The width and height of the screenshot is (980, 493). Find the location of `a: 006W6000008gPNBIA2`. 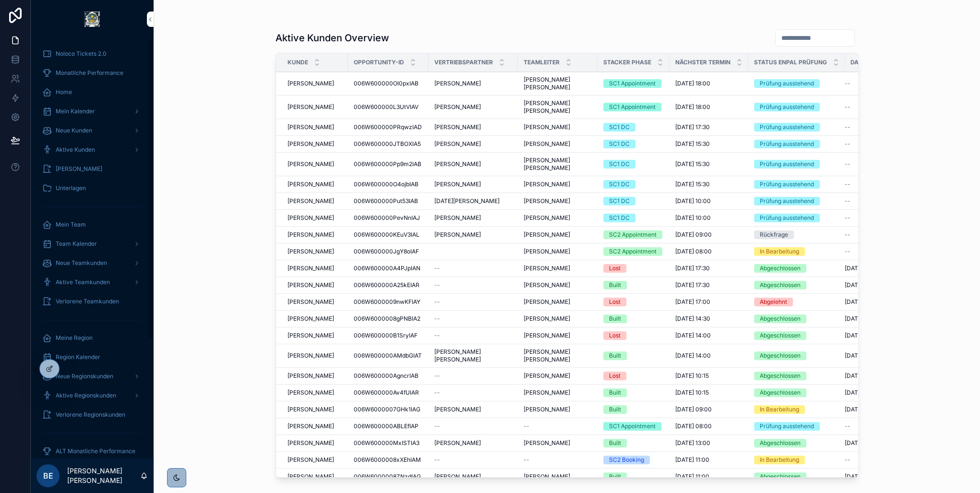

a: 006W6000008gPNBIA2 is located at coordinates (388, 319).